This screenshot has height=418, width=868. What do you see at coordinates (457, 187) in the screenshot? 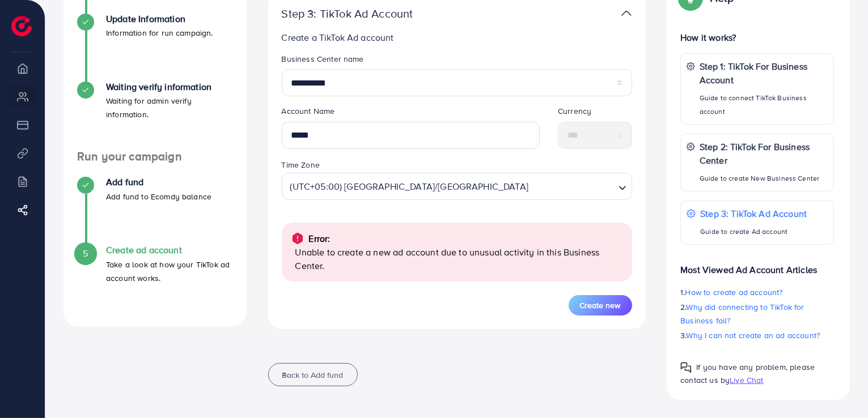
I see `div: Search for option` at bounding box center [457, 187].